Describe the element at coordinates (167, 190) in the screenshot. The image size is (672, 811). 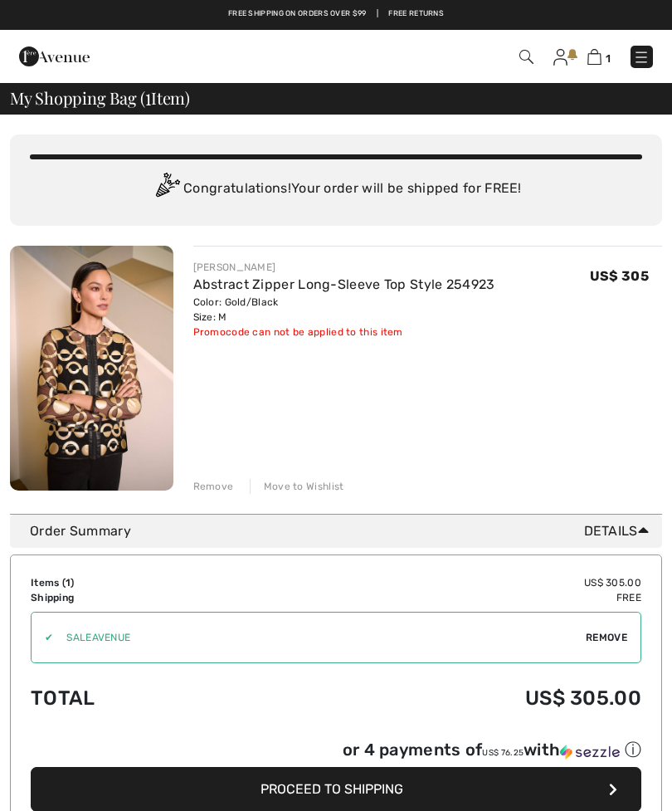
I see `img: Congratulation2.svg` at that location.